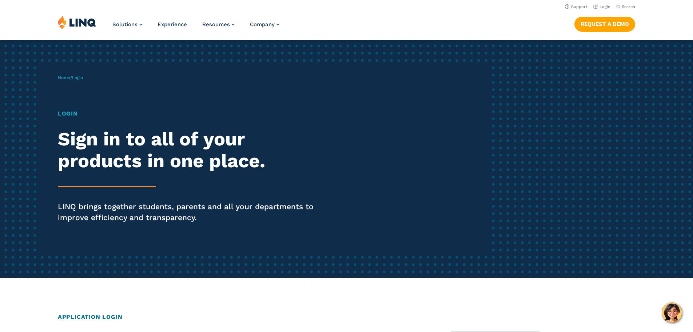 This screenshot has width=693, height=332. I want to click on a: Support, so click(577, 7).